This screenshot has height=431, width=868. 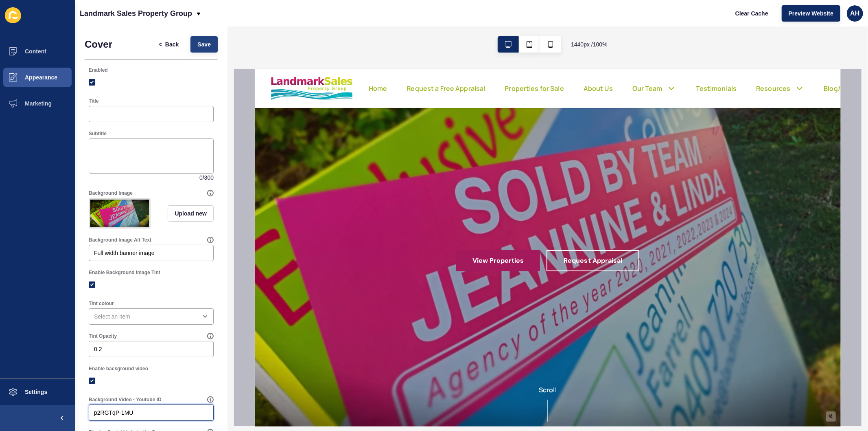 I want to click on label: Tint Opacity, so click(x=103, y=336).